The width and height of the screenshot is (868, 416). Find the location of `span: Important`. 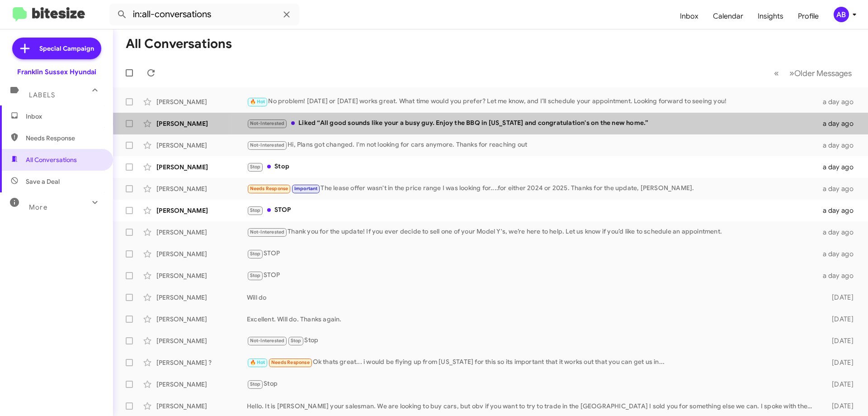

span: Important is located at coordinates (306, 189).